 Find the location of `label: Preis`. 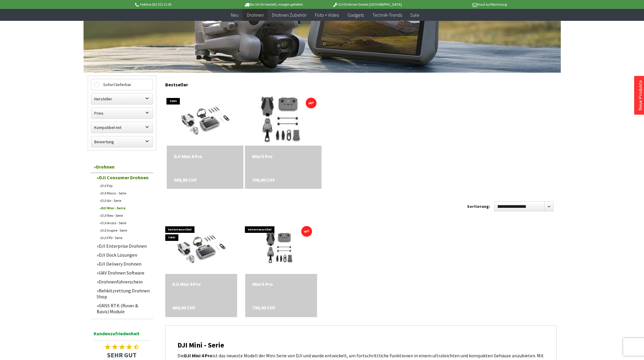

label: Preis is located at coordinates (122, 113).